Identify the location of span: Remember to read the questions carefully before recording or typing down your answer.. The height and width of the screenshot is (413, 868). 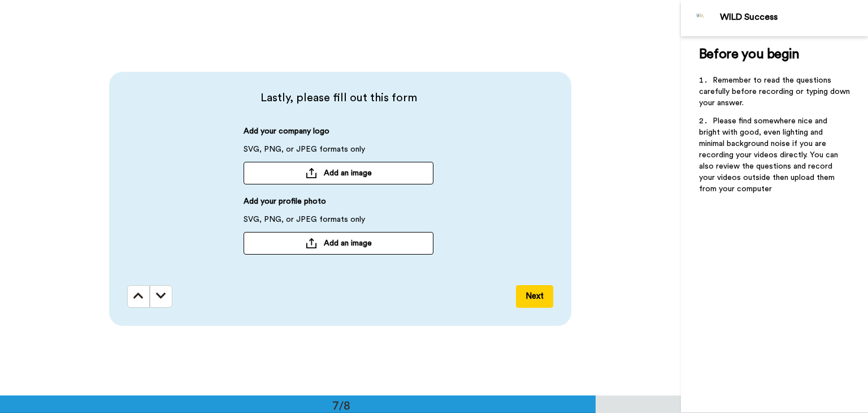
(775, 92).